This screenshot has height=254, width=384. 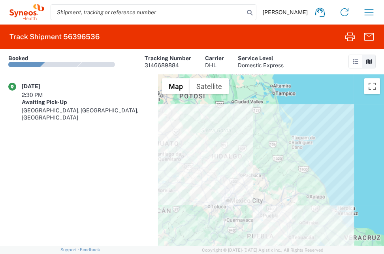 I want to click on div: Service Level, so click(x=261, y=58).